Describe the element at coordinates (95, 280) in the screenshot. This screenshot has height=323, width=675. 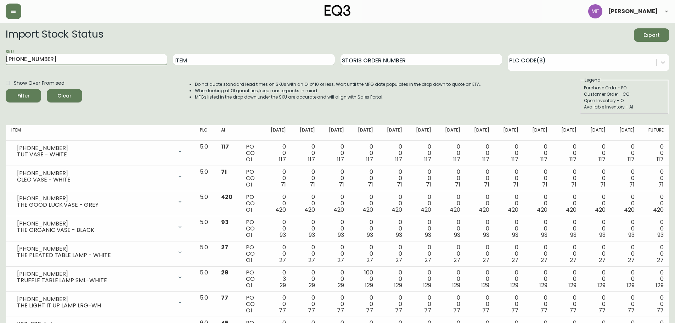
I see `div: TRUFFLE TABLE LAMP SML-WHITE` at that location.